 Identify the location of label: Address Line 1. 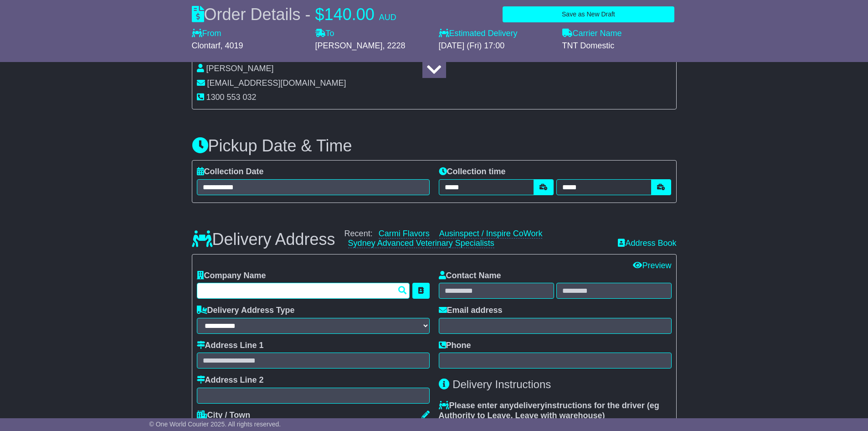
(230, 346).